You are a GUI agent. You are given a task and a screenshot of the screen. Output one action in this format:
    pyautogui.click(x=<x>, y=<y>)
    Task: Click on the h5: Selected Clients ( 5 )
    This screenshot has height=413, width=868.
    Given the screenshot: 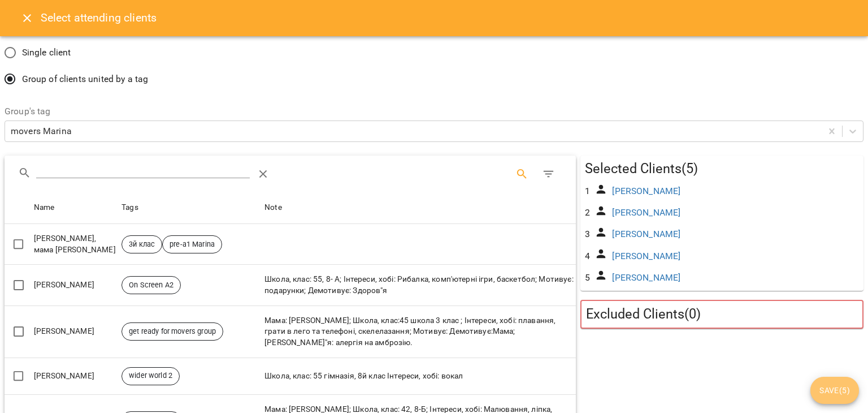 What is the action you would take?
    pyautogui.click(x=722, y=168)
    